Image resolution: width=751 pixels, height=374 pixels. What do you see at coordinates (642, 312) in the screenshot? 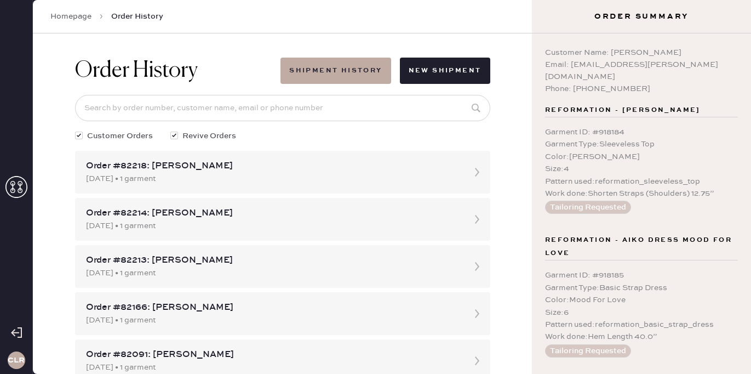
I see `div: Size : 6` at bounding box center [642, 312].